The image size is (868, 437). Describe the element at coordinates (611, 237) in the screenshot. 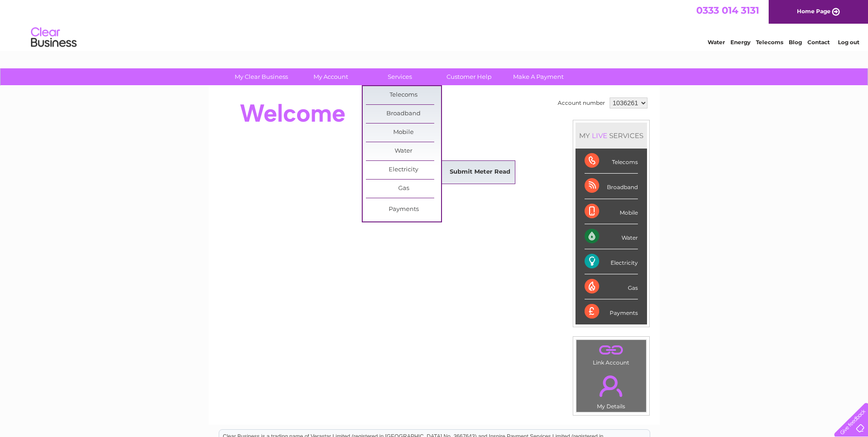

I see `div: Water` at that location.